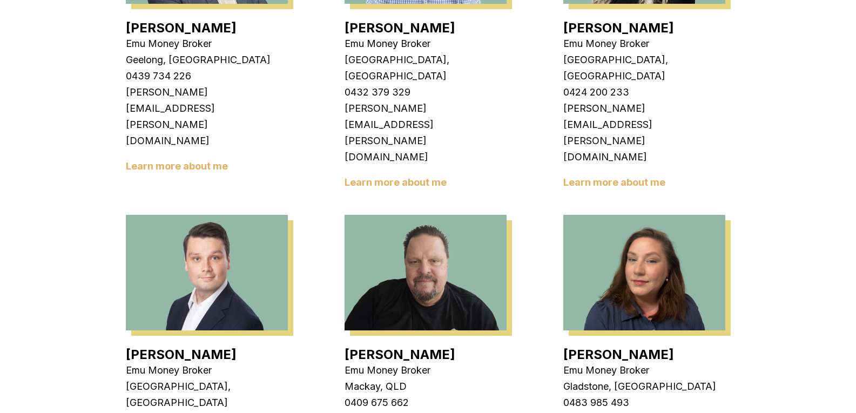  What do you see at coordinates (426, 273) in the screenshot?
I see `img: Baron Ketterman` at bounding box center [426, 273].